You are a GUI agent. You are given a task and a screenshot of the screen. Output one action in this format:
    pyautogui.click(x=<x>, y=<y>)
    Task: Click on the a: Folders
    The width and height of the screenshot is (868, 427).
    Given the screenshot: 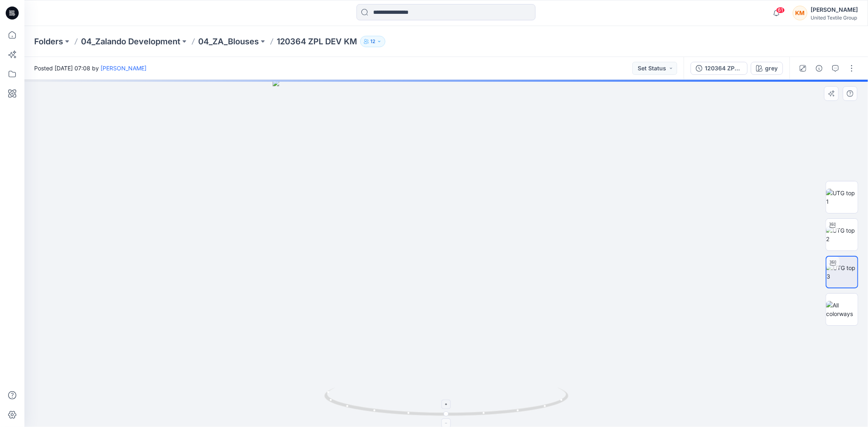 What is the action you would take?
    pyautogui.click(x=48, y=41)
    